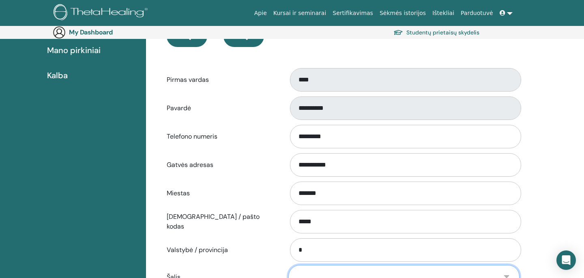 Image resolution: width=584 pixels, height=278 pixels. Describe the element at coordinates (221, 193) in the screenshot. I see `label: Miestas` at that location.